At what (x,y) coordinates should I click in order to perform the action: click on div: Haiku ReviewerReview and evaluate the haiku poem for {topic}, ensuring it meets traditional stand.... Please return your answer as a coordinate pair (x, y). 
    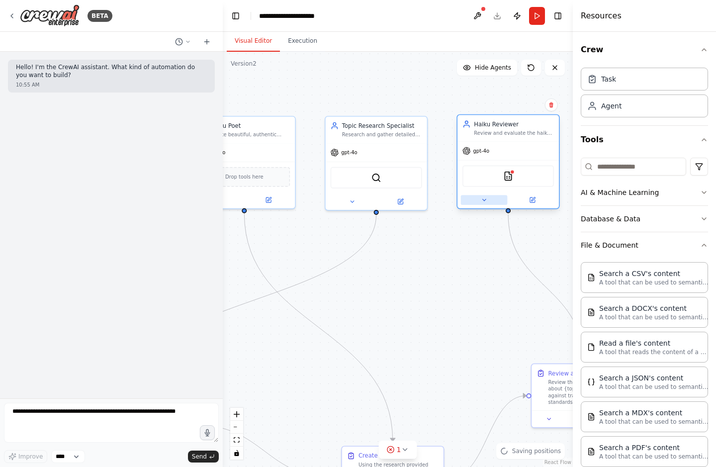
    Looking at the image, I should click on (508, 163).